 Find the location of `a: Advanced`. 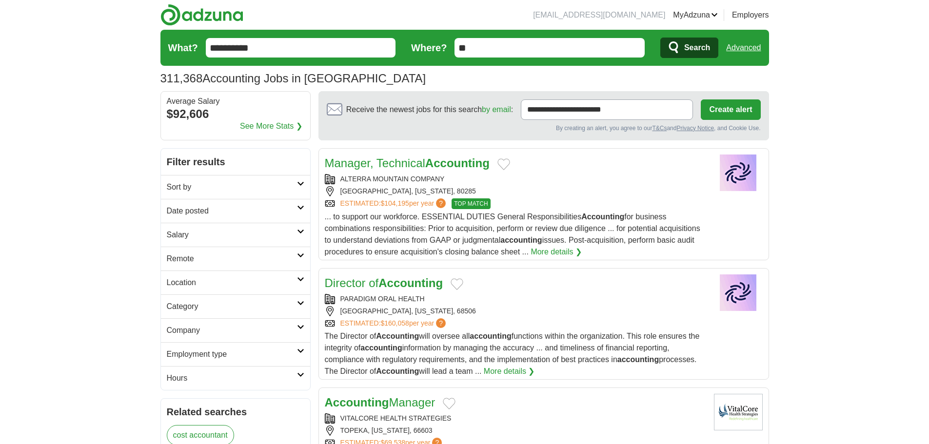

a: Advanced is located at coordinates (743, 48).